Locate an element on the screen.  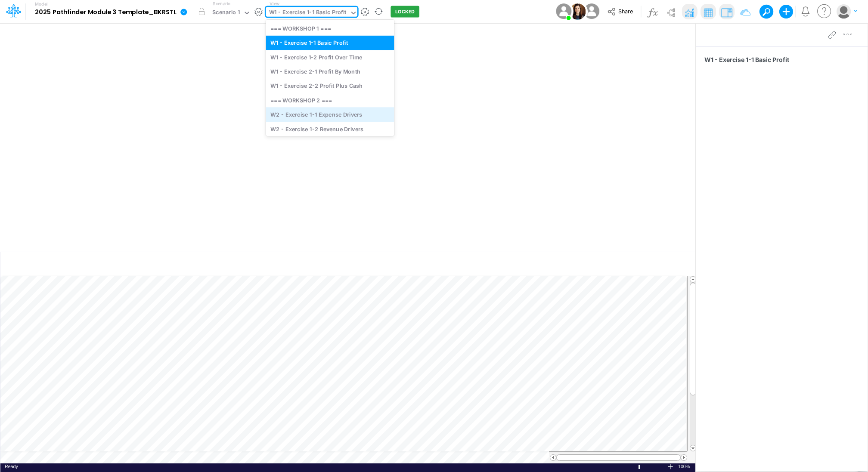
div: W1 - Exercise 2-1 Profit By Month is located at coordinates (330, 71).